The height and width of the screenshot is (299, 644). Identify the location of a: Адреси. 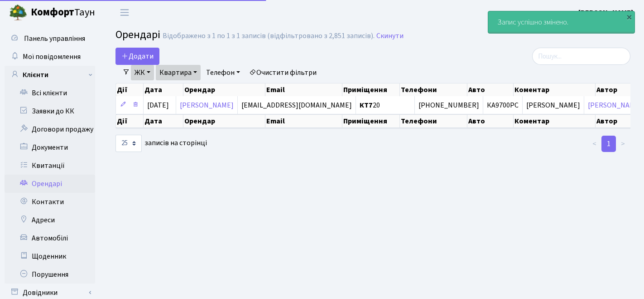
(50, 220).